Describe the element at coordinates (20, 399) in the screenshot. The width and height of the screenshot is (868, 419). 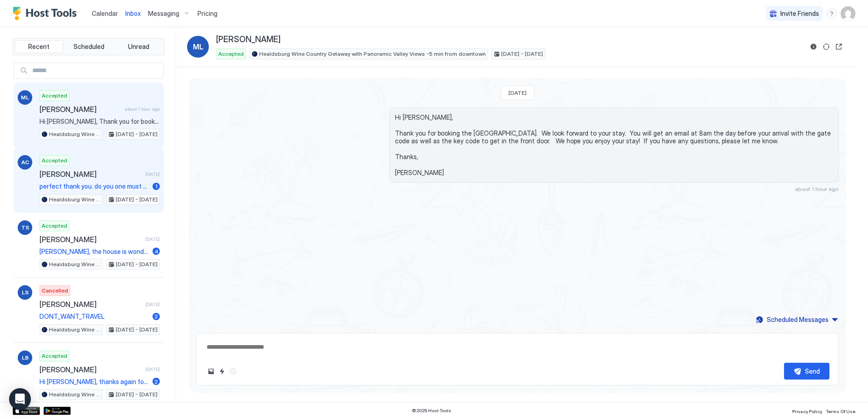
I see `div: Open Intercom Messenger` at that location.